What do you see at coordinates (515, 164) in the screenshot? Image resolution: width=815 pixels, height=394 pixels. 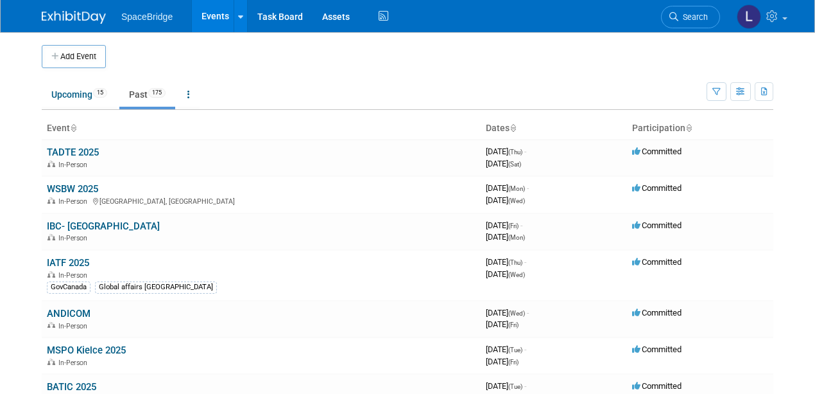 I see `span: (Sat)` at bounding box center [515, 164].